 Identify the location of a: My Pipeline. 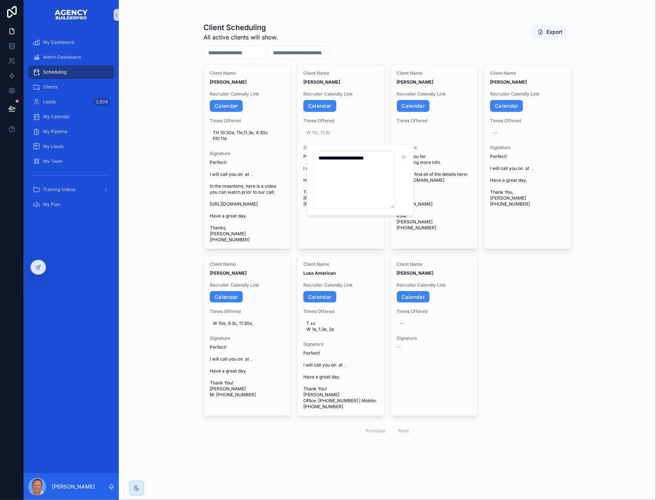
(71, 131).